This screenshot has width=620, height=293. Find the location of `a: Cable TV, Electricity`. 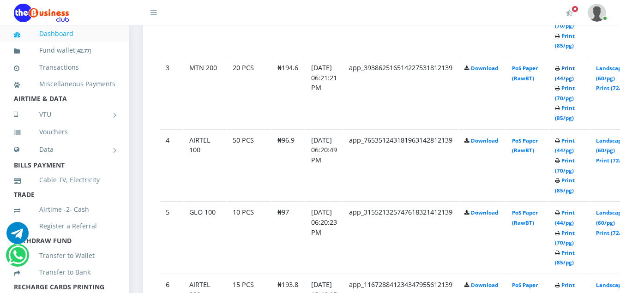

a: Cable TV, Electricity is located at coordinates (65, 180).